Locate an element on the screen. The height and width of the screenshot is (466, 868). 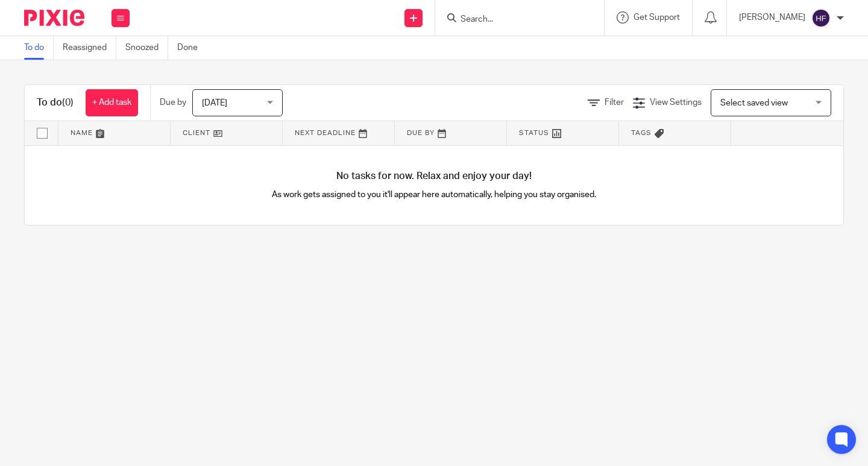
img: svg%3E is located at coordinates (821, 18).